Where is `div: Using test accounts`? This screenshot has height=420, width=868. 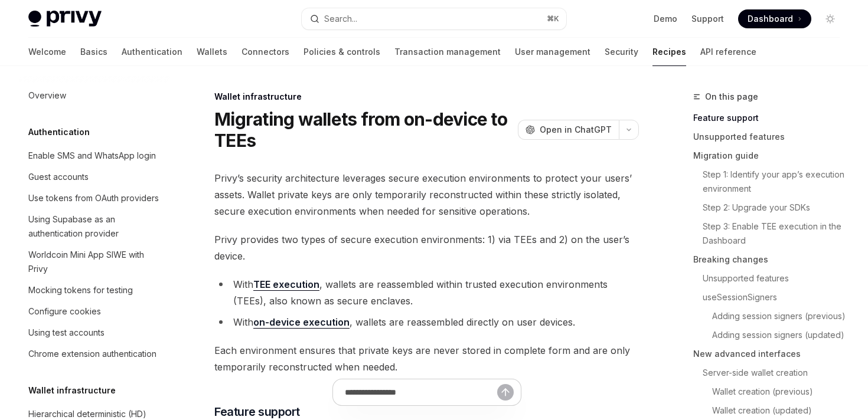 div: Using test accounts is located at coordinates (66, 332).